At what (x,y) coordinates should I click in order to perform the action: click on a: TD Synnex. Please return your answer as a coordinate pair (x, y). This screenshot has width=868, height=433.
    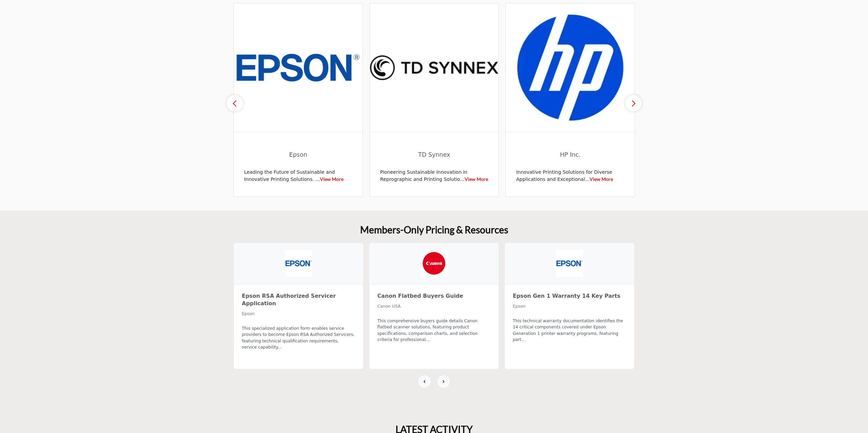
    Looking at the image, I should click on (434, 155).